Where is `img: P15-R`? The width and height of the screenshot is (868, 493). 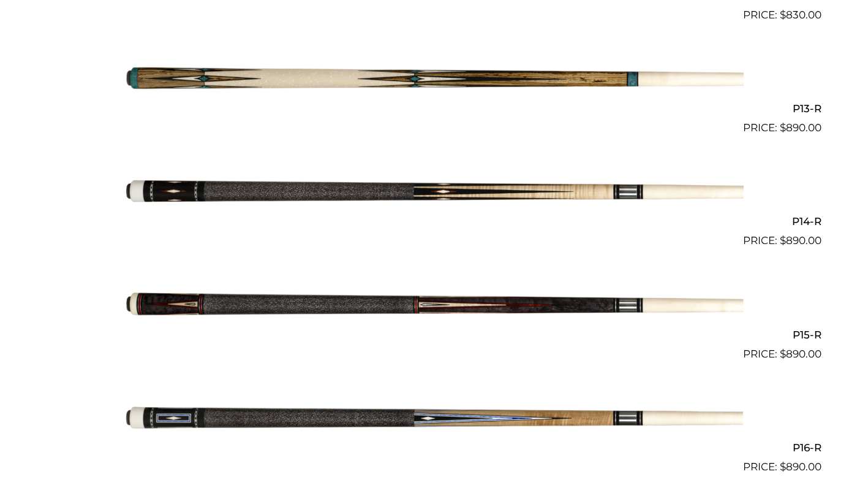 img: P15-R is located at coordinates (434, 305).